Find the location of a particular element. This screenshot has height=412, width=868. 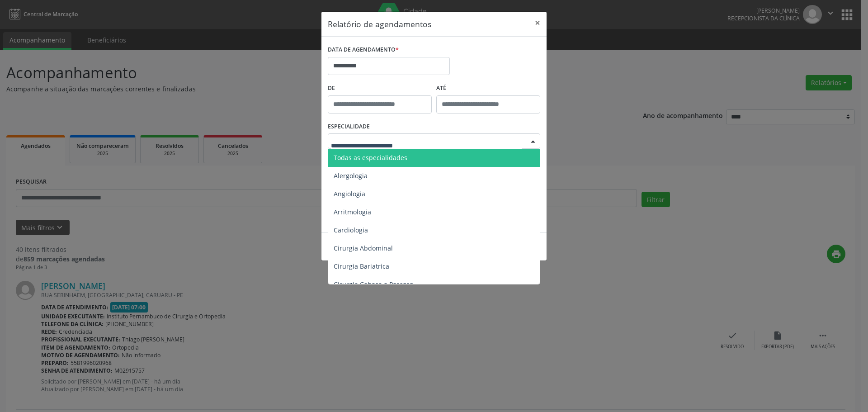

span: Cardiologia is located at coordinates (351, 230).